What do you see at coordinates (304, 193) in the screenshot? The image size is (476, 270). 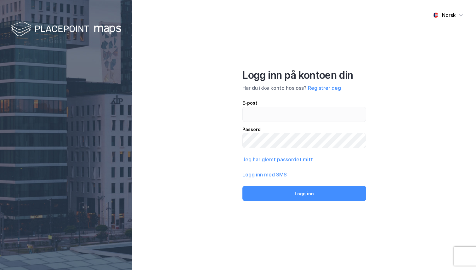 I see `button: Logg inn` at bounding box center [304, 193].